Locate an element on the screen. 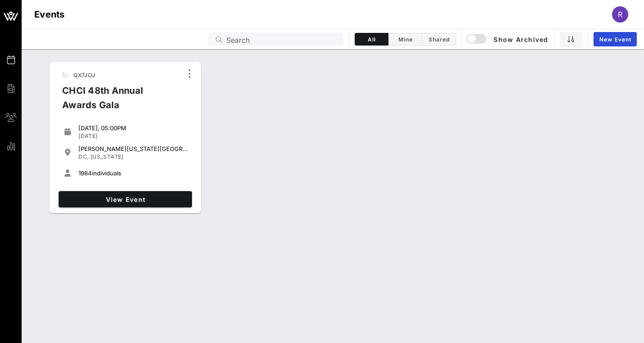  h1: Events is located at coordinates (50, 15).